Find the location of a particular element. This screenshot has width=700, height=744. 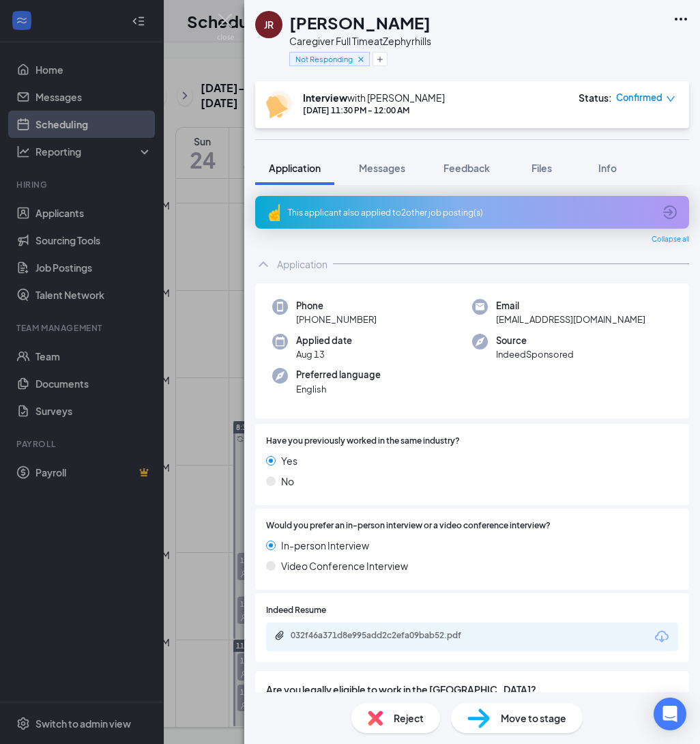

div: Open Intercom Messenger is located at coordinates (670, 714).